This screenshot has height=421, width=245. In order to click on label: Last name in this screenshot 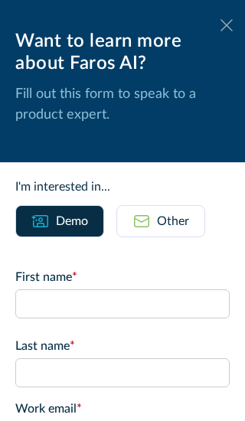, I will do `click(122, 346)`.